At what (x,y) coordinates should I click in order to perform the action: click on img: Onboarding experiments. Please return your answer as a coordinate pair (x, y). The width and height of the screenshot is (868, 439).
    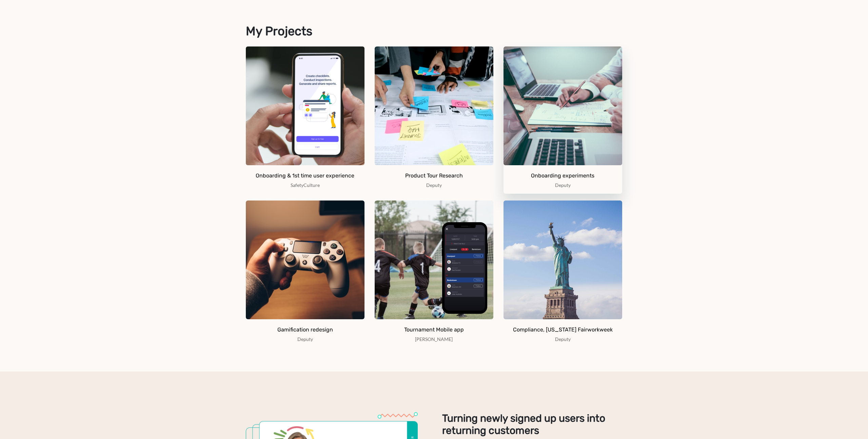
    Looking at the image, I should click on (563, 106).